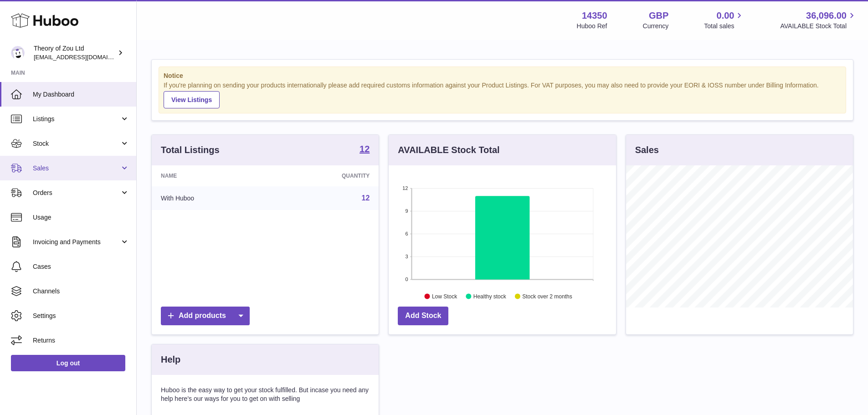 This screenshot has height=415, width=868. Describe the element at coordinates (407, 279) in the screenshot. I see `text: 0` at that location.